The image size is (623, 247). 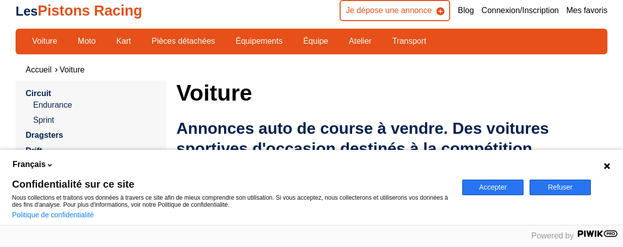 I want to click on p: Nous collectons et traitons vos données à travers ce site afin de mieux comprendre son utilisatio..., so click(x=231, y=201).